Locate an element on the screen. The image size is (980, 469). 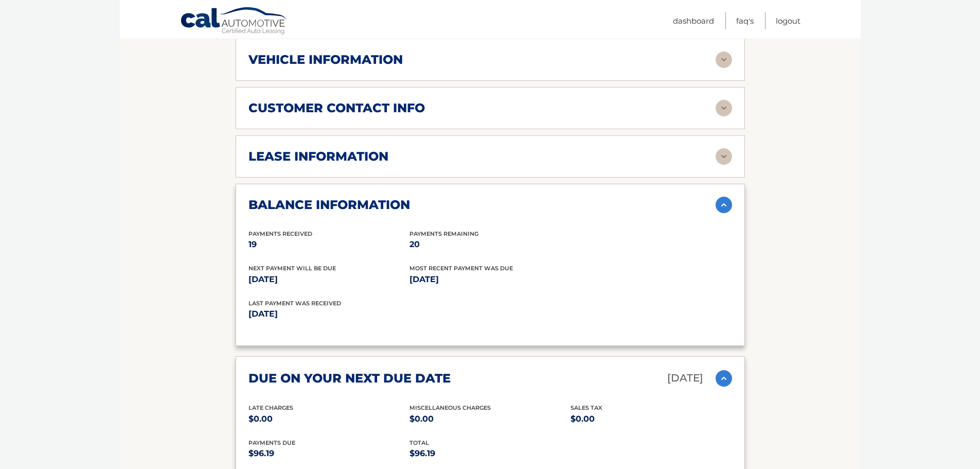
span: Last Payment was received is located at coordinates (294, 303).